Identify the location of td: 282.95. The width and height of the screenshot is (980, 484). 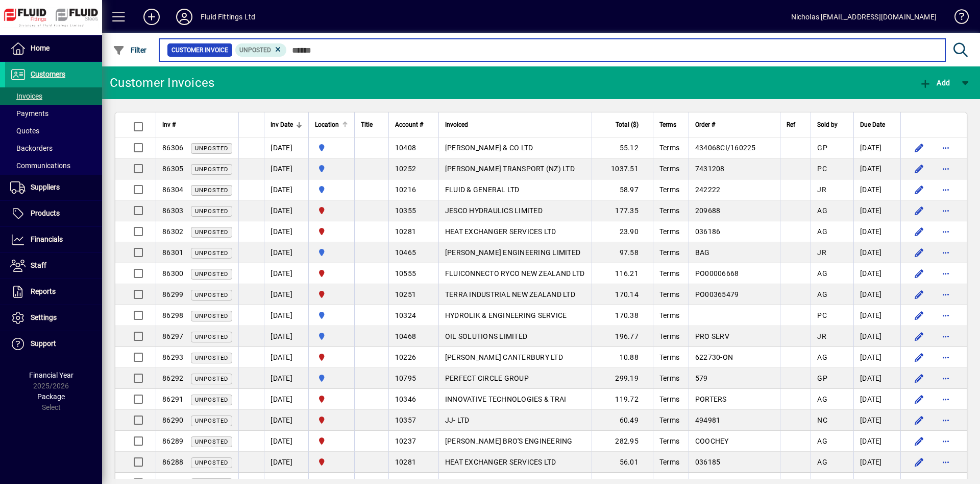
(622, 441).